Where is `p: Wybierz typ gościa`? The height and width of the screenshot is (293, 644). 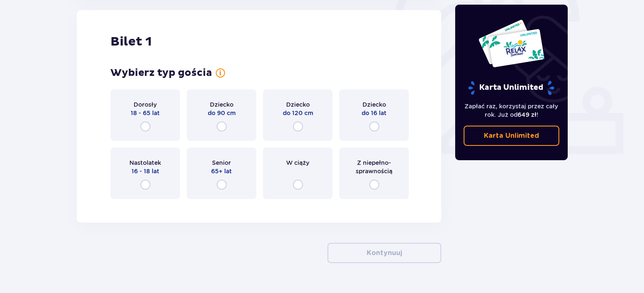 p: Wybierz typ gościa is located at coordinates (161, 73).